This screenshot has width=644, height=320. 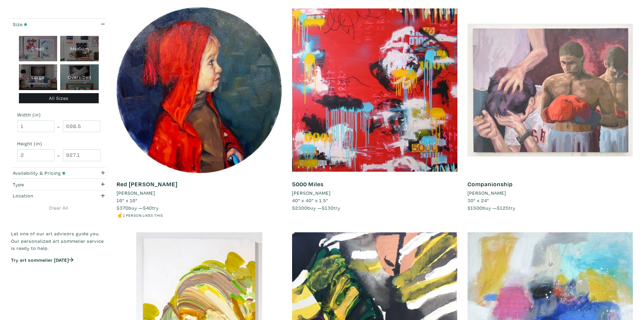 What do you see at coordinates (79, 77) in the screenshot?
I see `div: Oversized` at bounding box center [79, 77].